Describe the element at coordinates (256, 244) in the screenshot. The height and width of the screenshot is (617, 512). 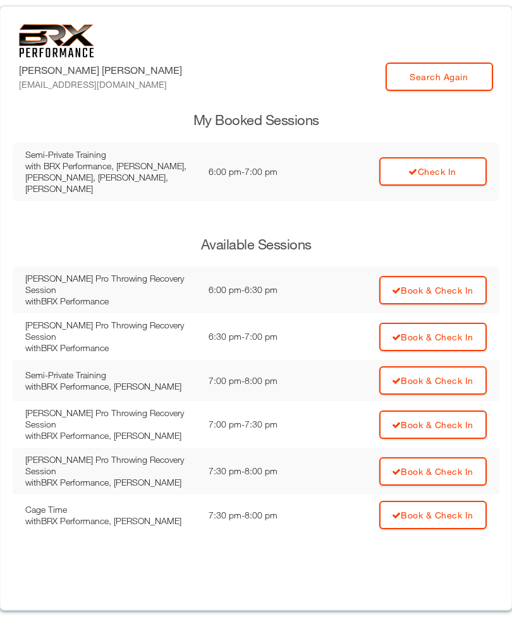
I see `h3: Available Sessions` at that location.